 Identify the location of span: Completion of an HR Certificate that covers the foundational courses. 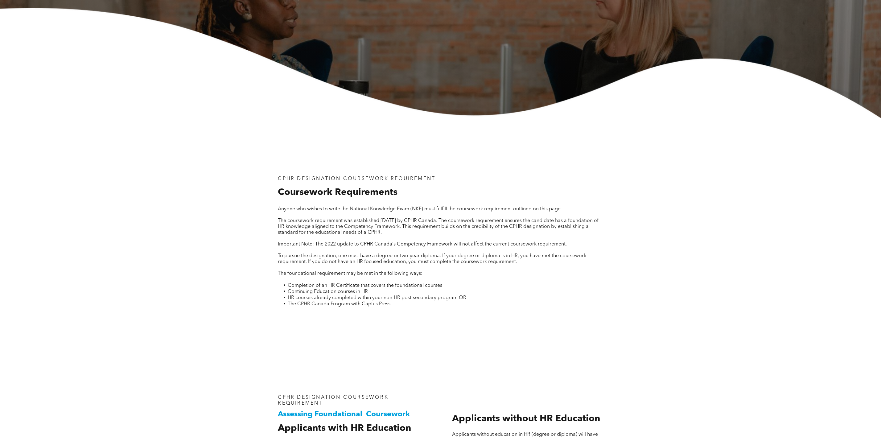
(365, 286).